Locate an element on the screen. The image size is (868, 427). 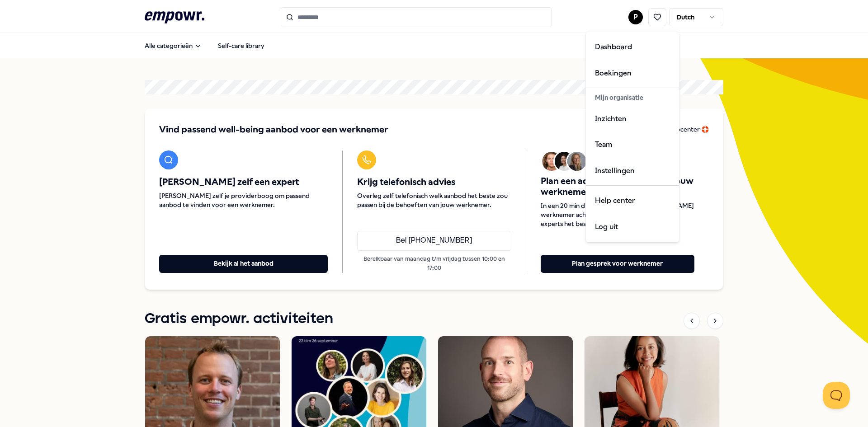
a: Dashboard is located at coordinates (632, 47).